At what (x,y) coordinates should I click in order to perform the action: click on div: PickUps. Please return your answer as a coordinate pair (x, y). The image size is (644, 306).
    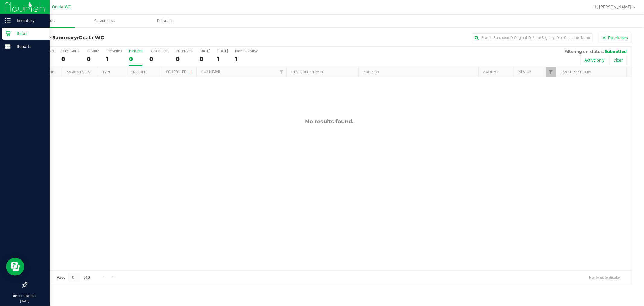
    Looking at the image, I should click on (136, 51).